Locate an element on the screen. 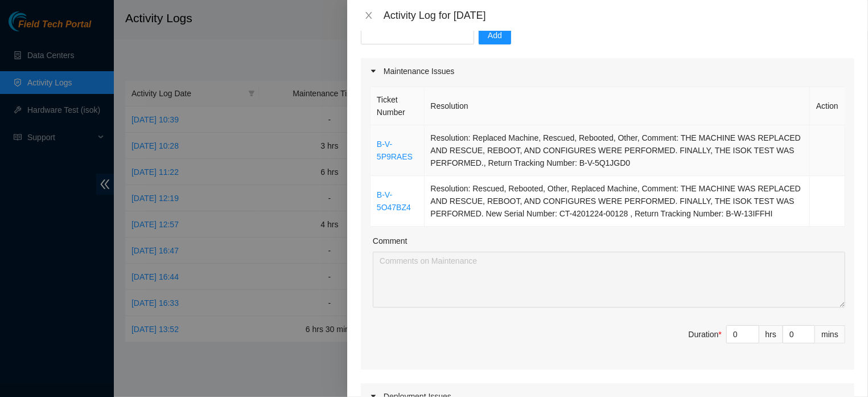  textarea: Comment is located at coordinates (609, 279).